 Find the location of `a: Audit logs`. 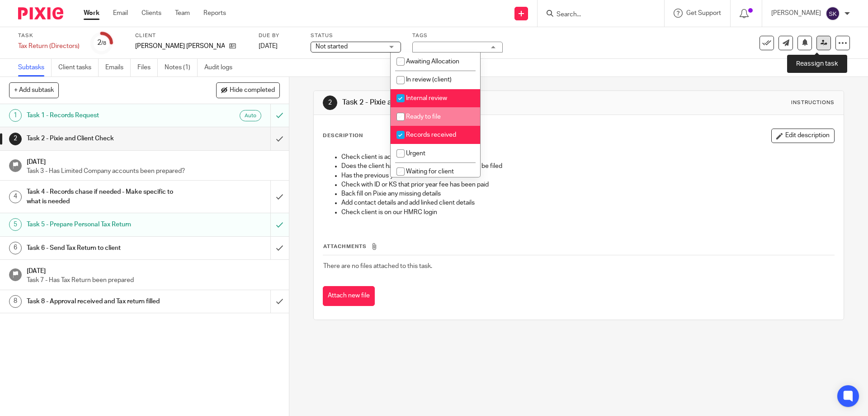

a: Audit logs is located at coordinates (222, 68).